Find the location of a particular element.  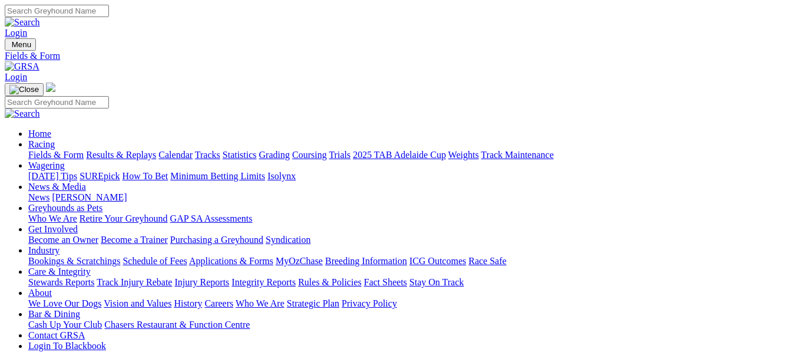

a: Applications & Forms is located at coordinates (231, 260).